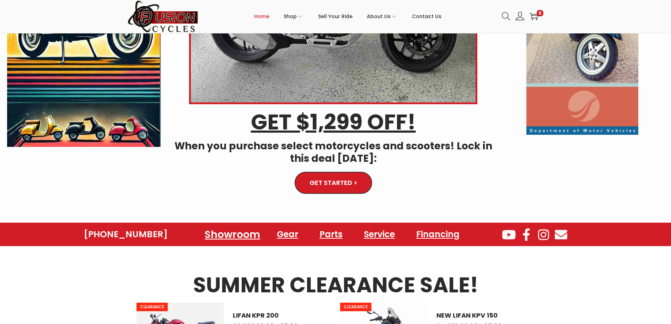  Describe the element at coordinates (438, 234) in the screenshot. I see `a: Financing` at that location.